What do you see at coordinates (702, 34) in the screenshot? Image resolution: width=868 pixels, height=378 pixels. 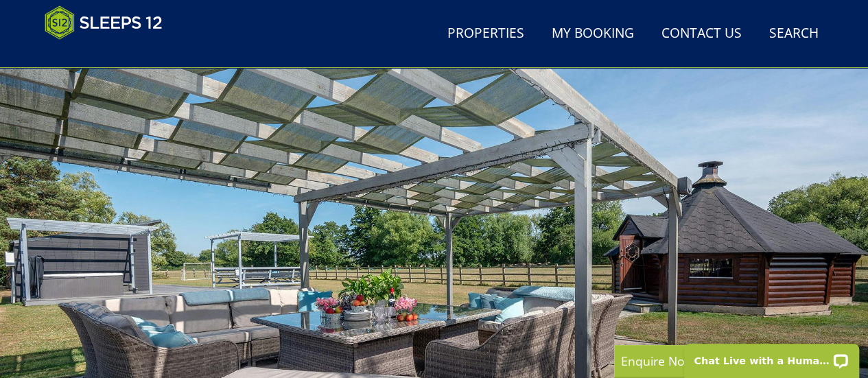 I see `a: Contact Us` at bounding box center [702, 34].